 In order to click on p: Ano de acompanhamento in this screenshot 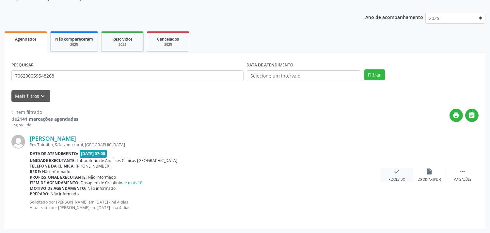, I will do `click(394, 17)`.